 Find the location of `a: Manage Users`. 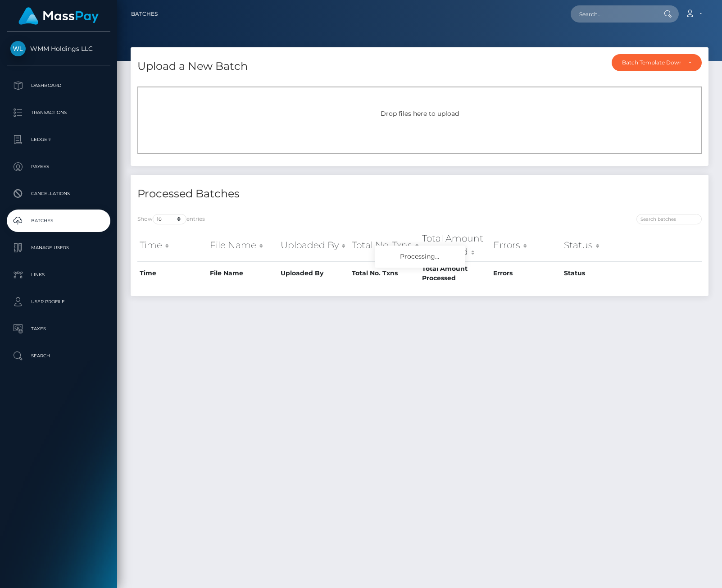

a: Manage Users is located at coordinates (58, 248).